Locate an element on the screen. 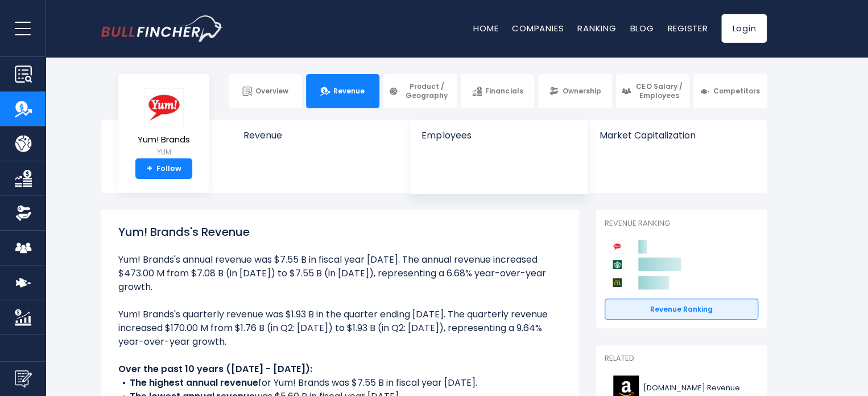 This screenshot has width=868, height=396. a: Competitors is located at coordinates (730, 91).